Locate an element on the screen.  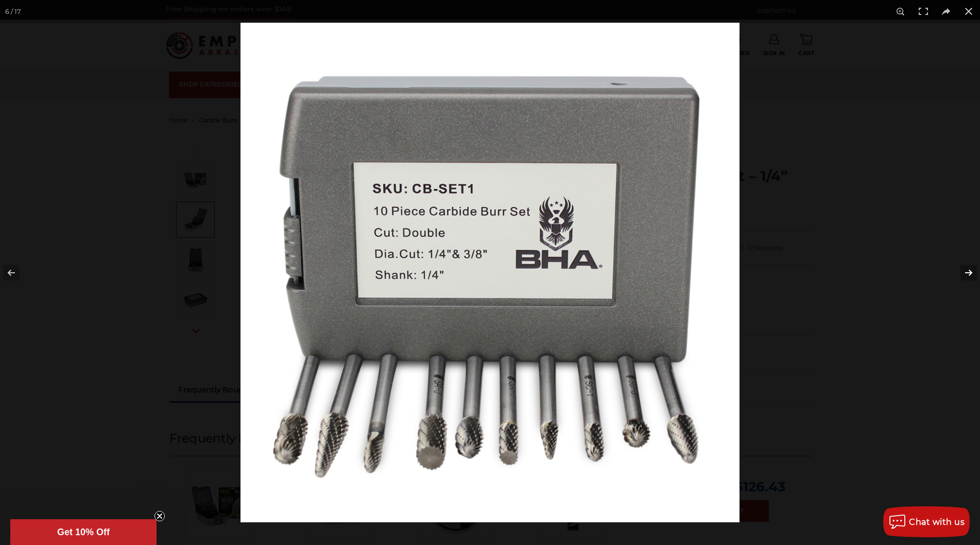
button: Next (arrow right) is located at coordinates (962, 272).